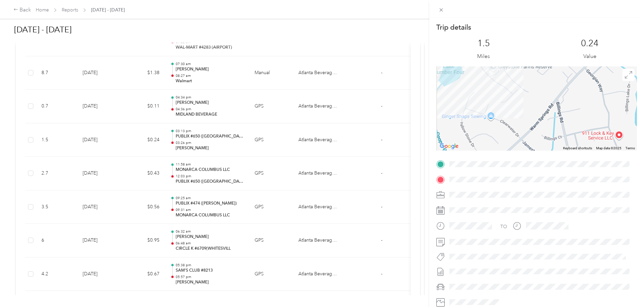 This screenshot has height=307, width=644. Describe the element at coordinates (449, 146) in the screenshot. I see `a: Open this area in Google Maps (opens a new window)` at that location.